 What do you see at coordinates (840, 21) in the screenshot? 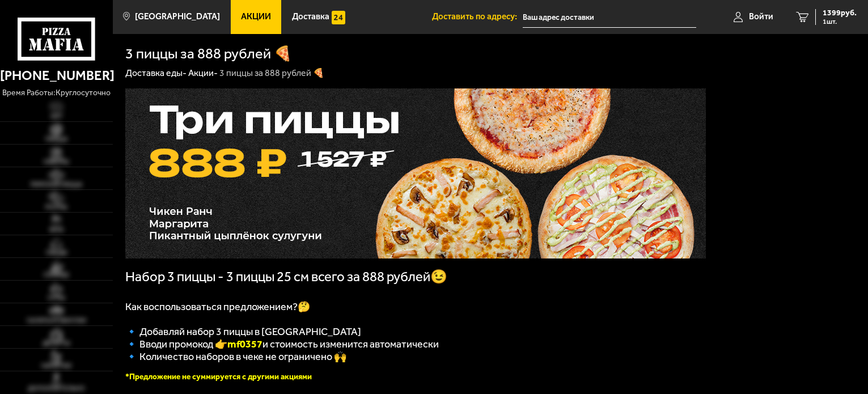
I see `span: 1 шт.` at bounding box center [840, 21].